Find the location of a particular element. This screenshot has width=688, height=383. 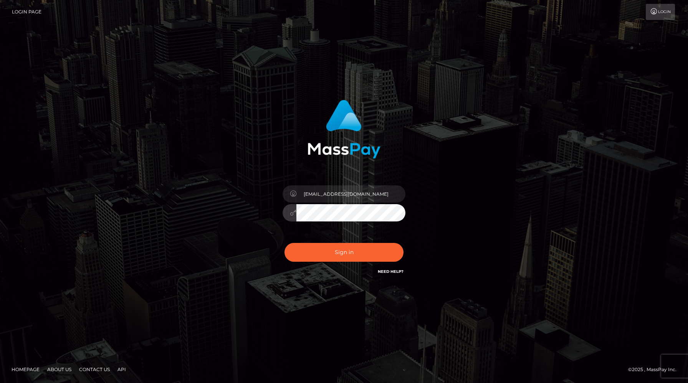

a: About Us is located at coordinates (59, 369).